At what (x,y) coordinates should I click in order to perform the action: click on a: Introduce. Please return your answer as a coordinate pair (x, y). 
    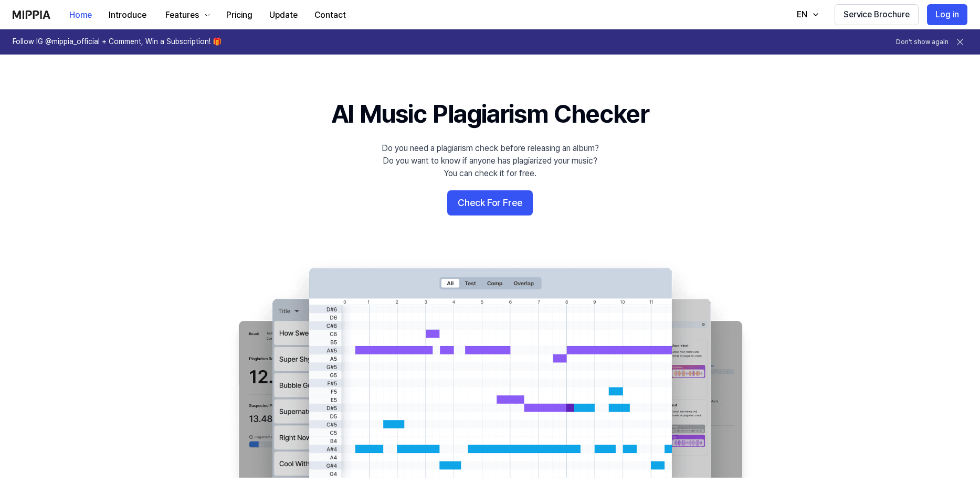
    Looking at the image, I should click on (127, 15).